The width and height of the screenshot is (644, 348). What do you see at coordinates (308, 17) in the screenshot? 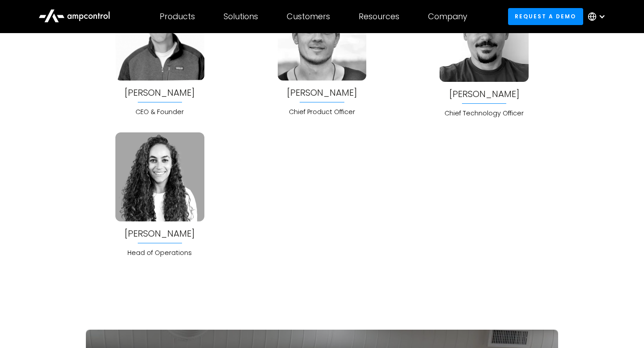
I see `div: Customers` at bounding box center [308, 17].